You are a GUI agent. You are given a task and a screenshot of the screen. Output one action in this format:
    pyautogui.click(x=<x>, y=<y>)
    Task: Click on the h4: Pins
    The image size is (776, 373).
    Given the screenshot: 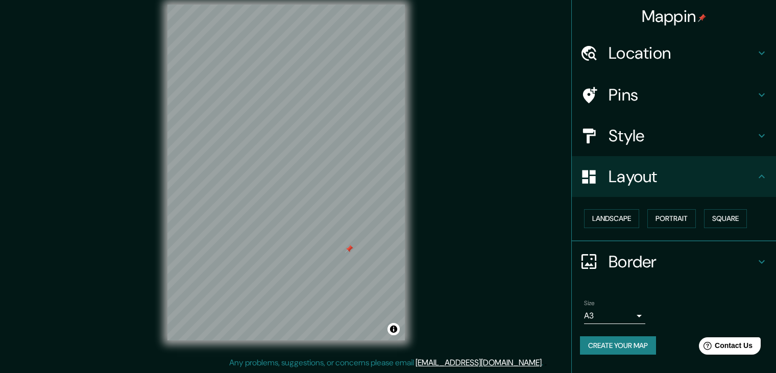 What is the action you would take?
    pyautogui.click(x=682, y=95)
    